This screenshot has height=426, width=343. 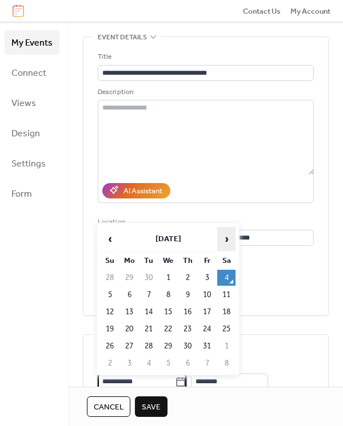 I want to click on span: Settings, so click(x=29, y=164).